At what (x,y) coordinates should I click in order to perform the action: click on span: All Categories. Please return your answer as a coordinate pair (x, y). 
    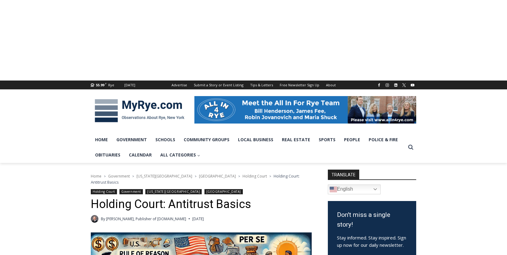
    Looking at the image, I should click on (180, 155).